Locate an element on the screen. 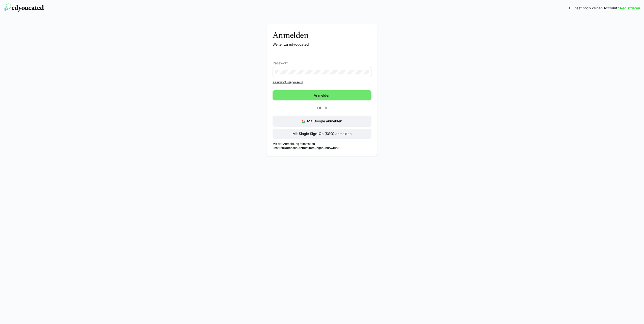 The image size is (644, 324). span: Du hast noch keinen Account? is located at coordinates (594, 8).